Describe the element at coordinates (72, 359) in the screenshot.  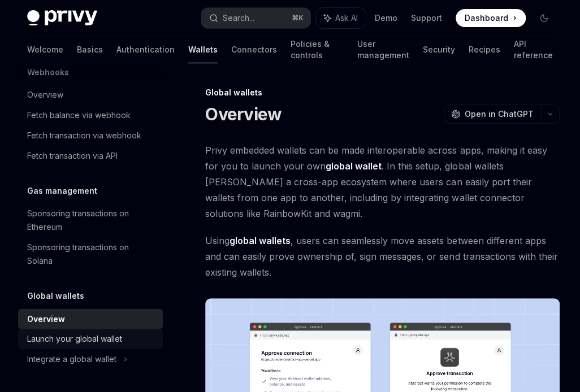
I see `div: Integrate a global wallet` at that location.